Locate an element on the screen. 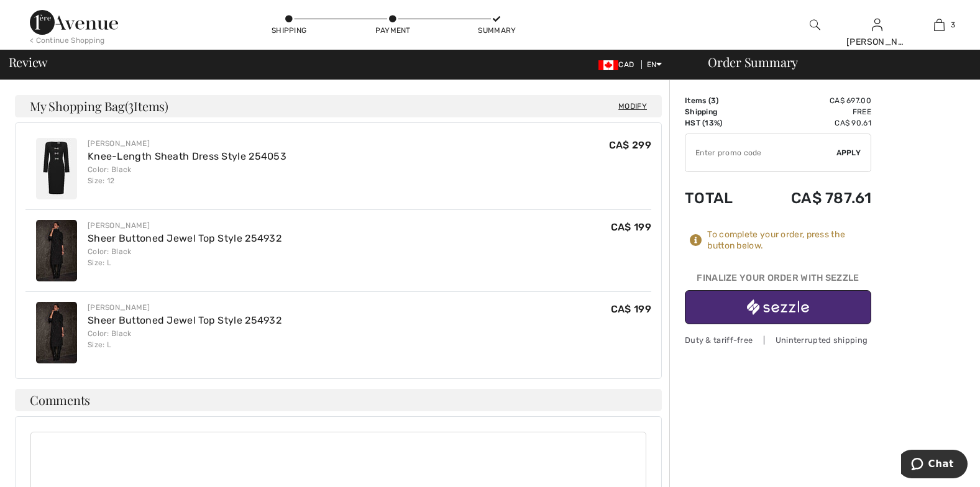 The width and height of the screenshot is (980, 487). a: Sign In is located at coordinates (876, 24).